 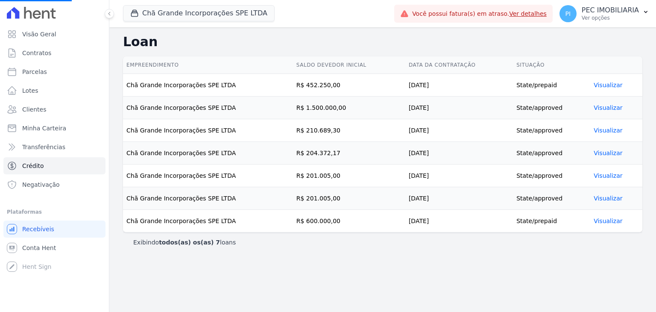 What do you see at coordinates (44, 128) in the screenshot?
I see `span: Minha Carteira` at bounding box center [44, 128].